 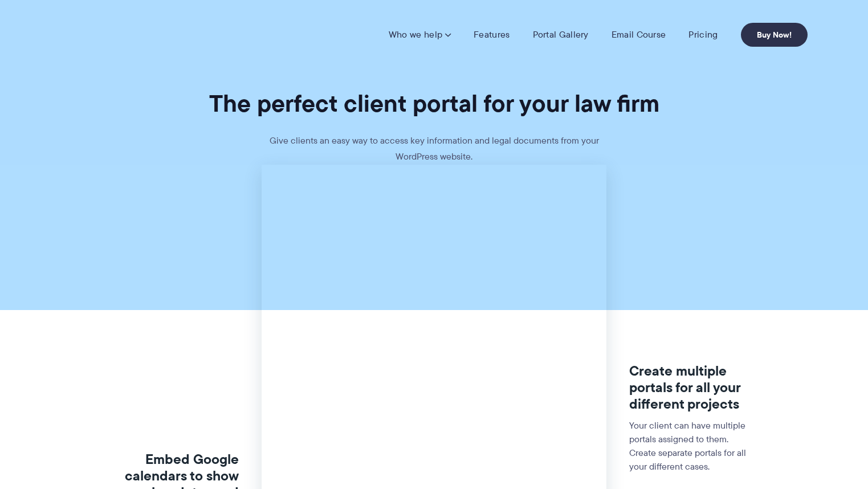 What do you see at coordinates (420, 35) in the screenshot?
I see `a: Who we help` at bounding box center [420, 35].